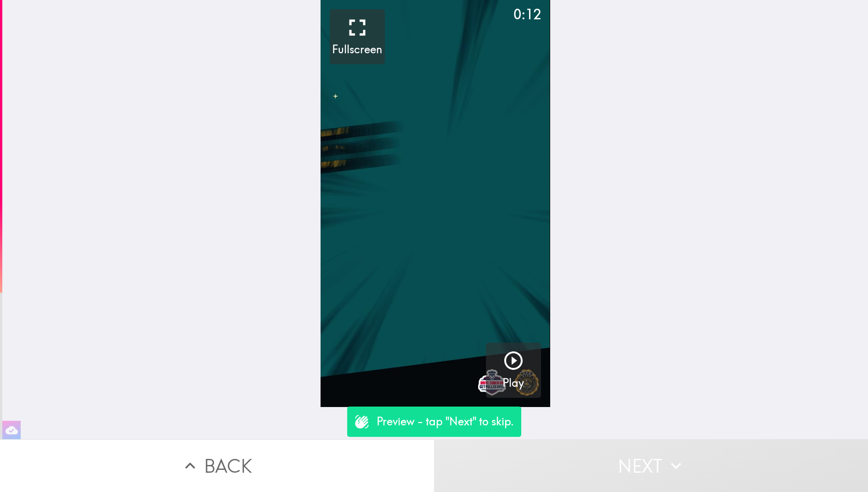 This screenshot has height=492, width=868. I want to click on h5: Fullscreen, so click(357, 49).